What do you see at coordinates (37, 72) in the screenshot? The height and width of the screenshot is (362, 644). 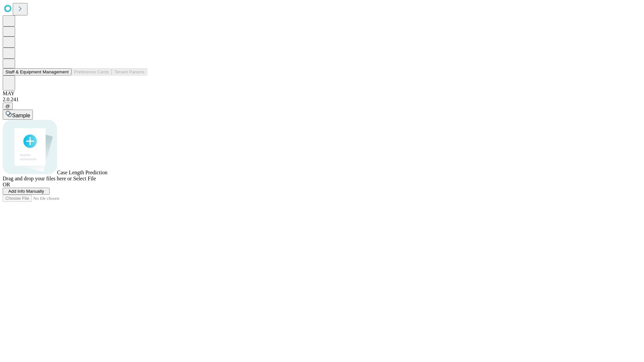 I see `button: Staff & Equipment Management` at bounding box center [37, 72].